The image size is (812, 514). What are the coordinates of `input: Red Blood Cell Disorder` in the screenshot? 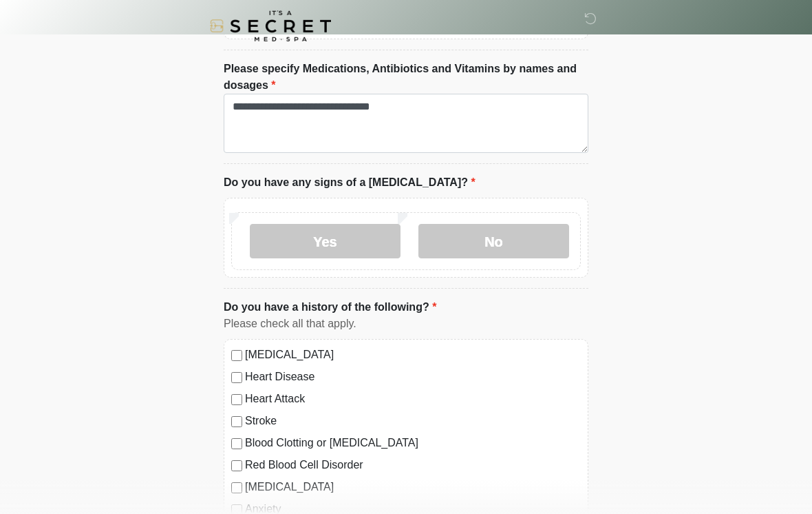 It's located at (237, 465).